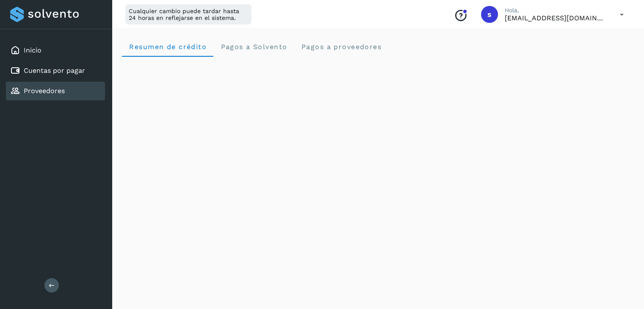 The width and height of the screenshot is (644, 309). What do you see at coordinates (54, 70) in the screenshot?
I see `a: Cuentas por pagar` at bounding box center [54, 70].